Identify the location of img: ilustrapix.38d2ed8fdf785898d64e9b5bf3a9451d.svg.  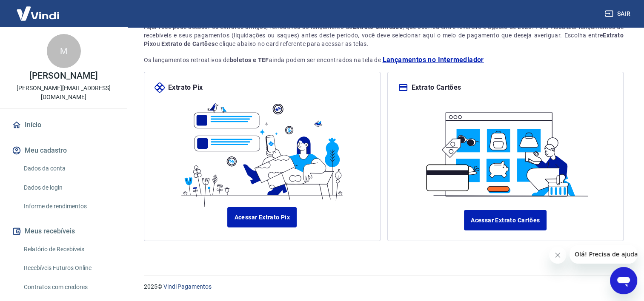
(262, 149).